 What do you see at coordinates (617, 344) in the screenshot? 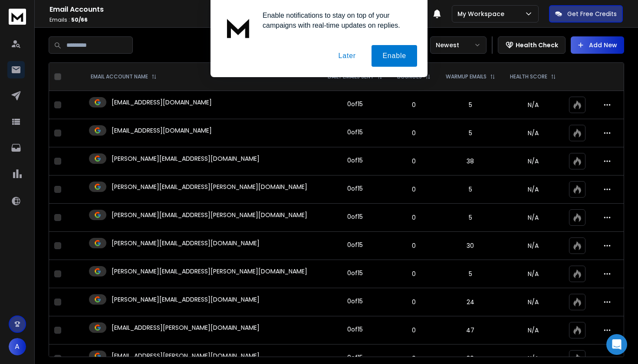
I see `div: Open Intercom Messenger` at bounding box center [617, 344].